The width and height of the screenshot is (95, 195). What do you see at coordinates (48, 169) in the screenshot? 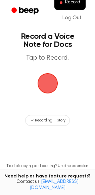
I see `p: Tired of copying and pasting? Use the extension to automatically insert your recordings.` at bounding box center [48, 169].